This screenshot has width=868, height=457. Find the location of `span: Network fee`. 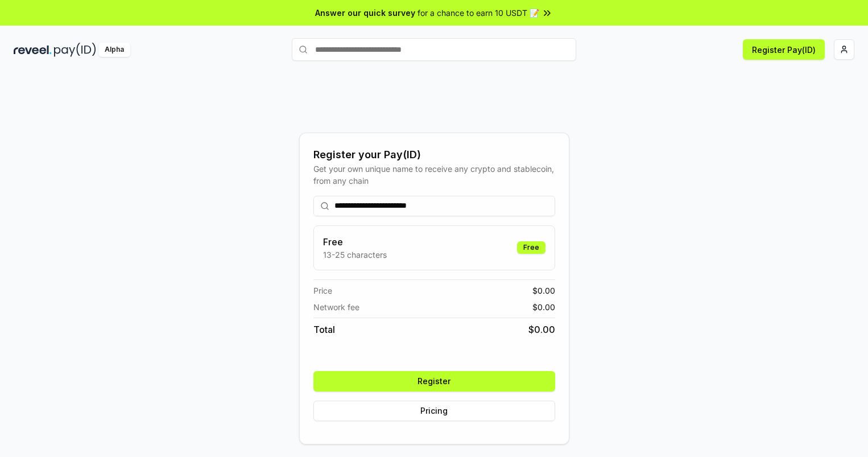

span: Network fee is located at coordinates (336, 307).